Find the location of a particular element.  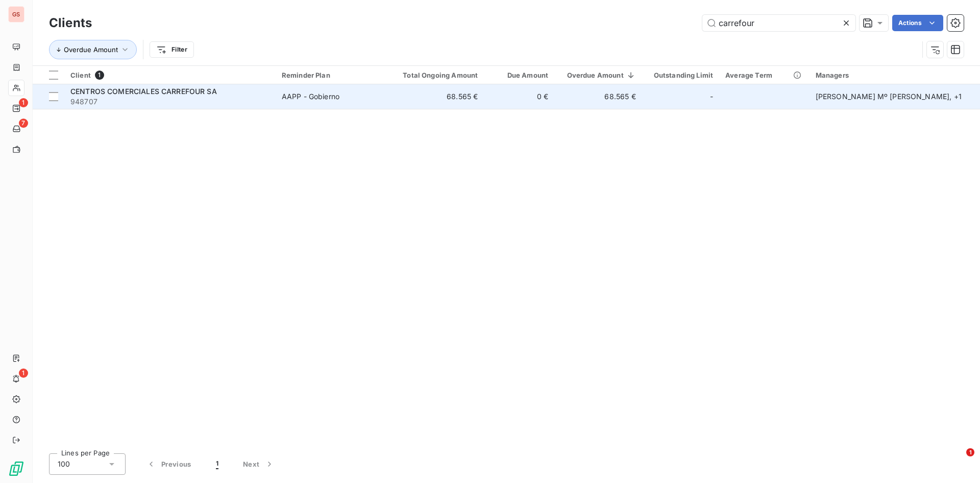

button: Filter is located at coordinates (172, 50).